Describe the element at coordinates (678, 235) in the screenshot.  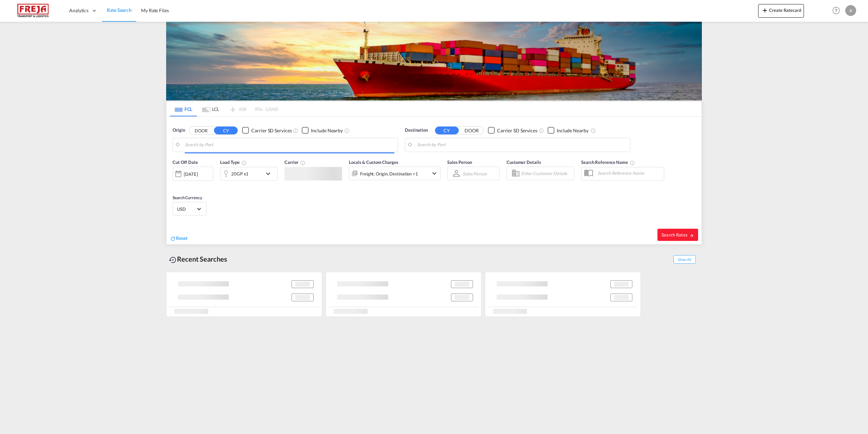
I see `span: Search Rates` at that location.